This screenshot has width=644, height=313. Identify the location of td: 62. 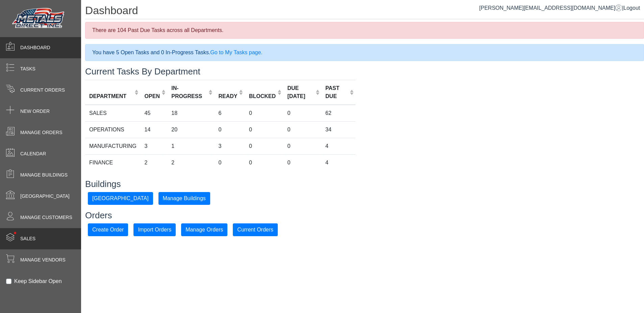
(338, 114).